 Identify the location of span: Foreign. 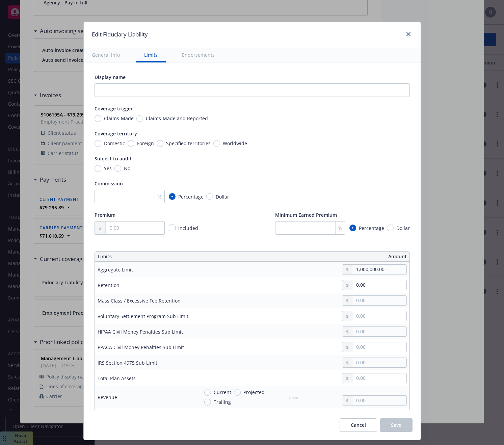
(145, 143).